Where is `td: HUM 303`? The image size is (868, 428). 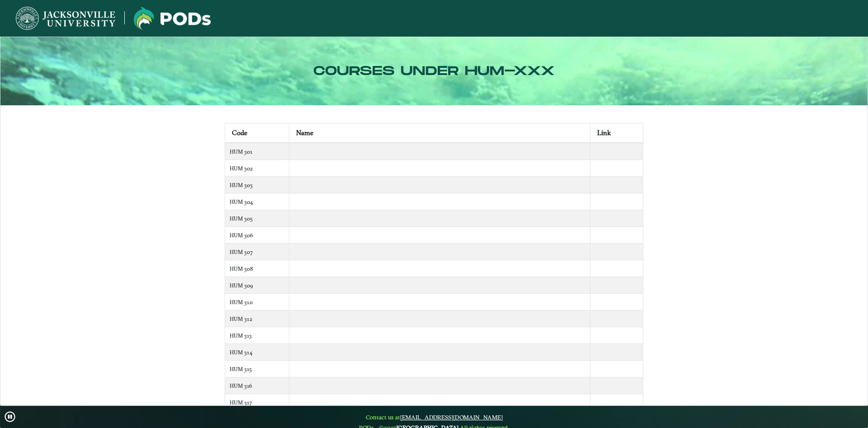 td: HUM 303 is located at coordinates (256, 185).